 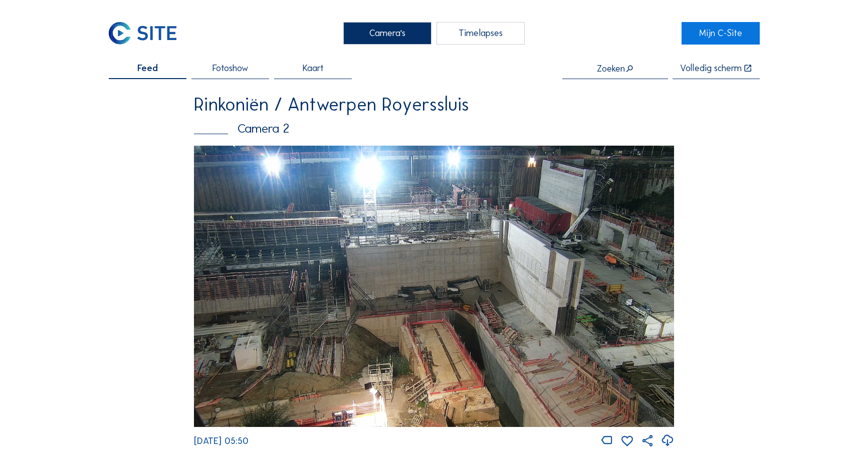 What do you see at coordinates (481, 34) in the screenshot?
I see `div: Timelapses` at bounding box center [481, 34].